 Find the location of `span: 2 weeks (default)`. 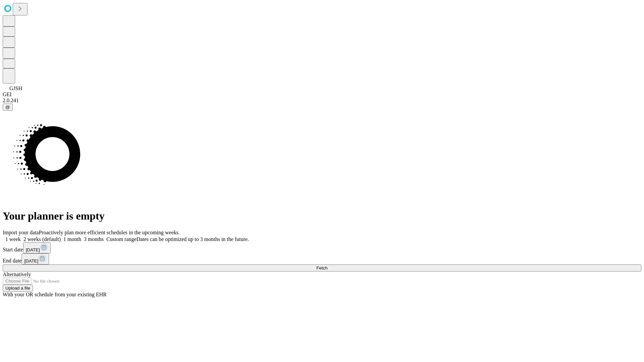

span: 2 weeks (default) is located at coordinates (42, 239).